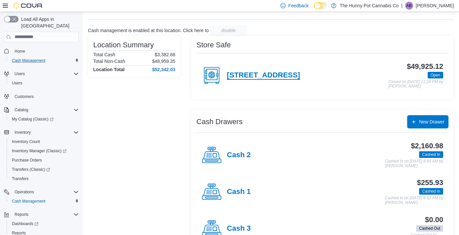  Describe the element at coordinates (28, 61) in the screenshot. I see `a: Cash Management` at that location.